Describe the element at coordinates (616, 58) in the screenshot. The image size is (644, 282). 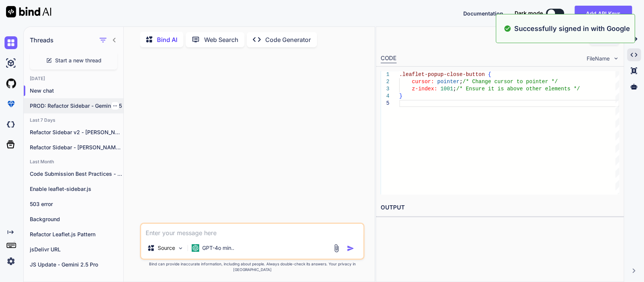
I see `img: chevron down` at that location.